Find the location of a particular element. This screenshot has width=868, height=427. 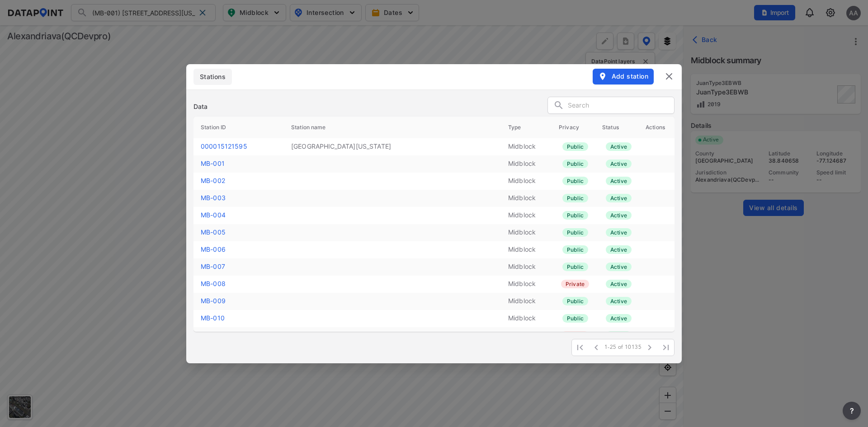

a: MB-009 is located at coordinates (213, 301).